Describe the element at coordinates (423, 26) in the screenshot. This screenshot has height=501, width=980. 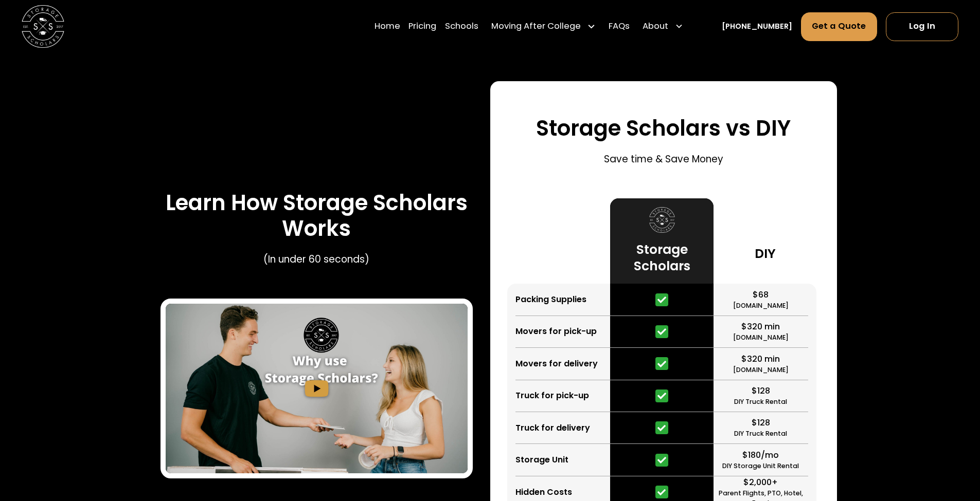
I see `a: Pricing` at that location.